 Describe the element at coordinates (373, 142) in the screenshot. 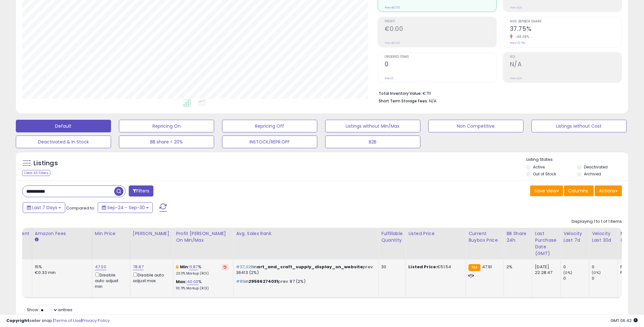

I see `button: B2B` at that location.